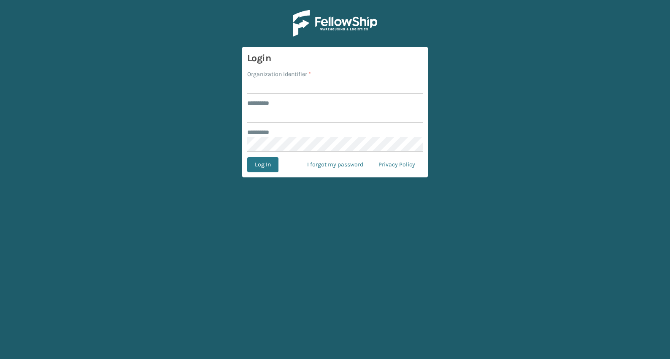 The height and width of the screenshot is (359, 670). I want to click on a: Privacy Policy, so click(397, 165).